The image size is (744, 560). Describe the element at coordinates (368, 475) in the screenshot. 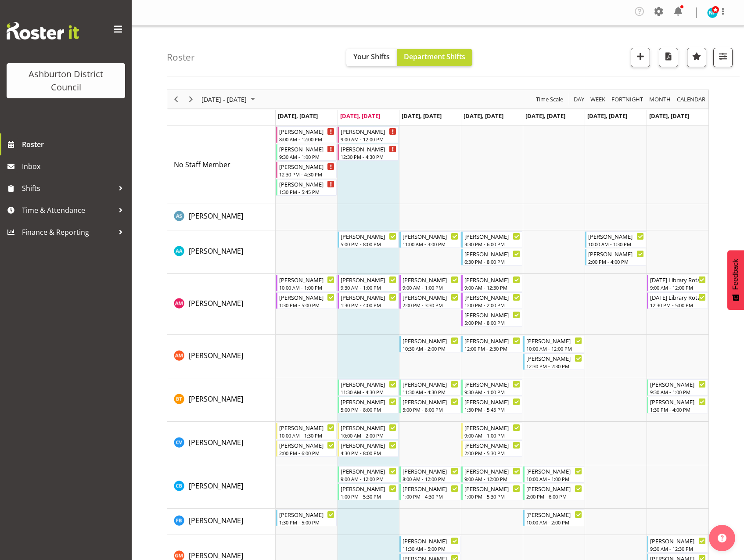

I see `div: Celeste Bennett"s event - Celeste Bennett Begin From Tuesday, September 2, 2025 at 9:00:00 AM GMT...` at that location.